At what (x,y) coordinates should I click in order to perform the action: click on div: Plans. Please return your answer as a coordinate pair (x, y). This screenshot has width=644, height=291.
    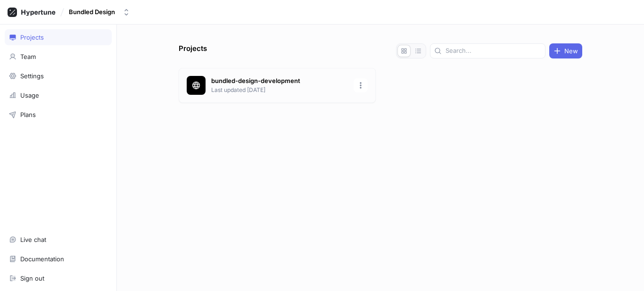
    Looking at the image, I should click on (28, 115).